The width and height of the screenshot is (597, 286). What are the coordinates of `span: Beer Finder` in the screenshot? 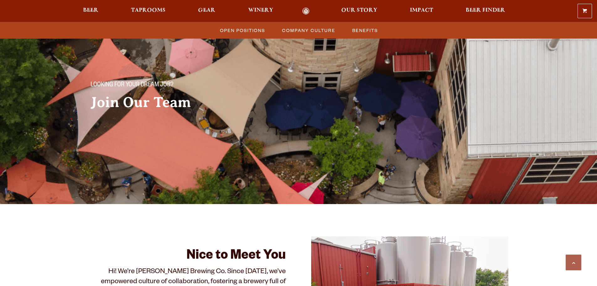 It's located at (486, 10).